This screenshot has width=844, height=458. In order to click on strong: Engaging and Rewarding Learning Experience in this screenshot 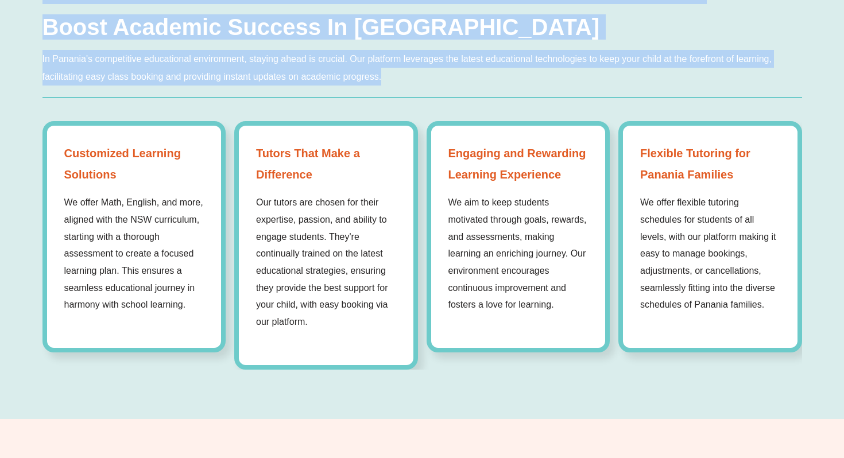, I will do `click(518, 164)`.